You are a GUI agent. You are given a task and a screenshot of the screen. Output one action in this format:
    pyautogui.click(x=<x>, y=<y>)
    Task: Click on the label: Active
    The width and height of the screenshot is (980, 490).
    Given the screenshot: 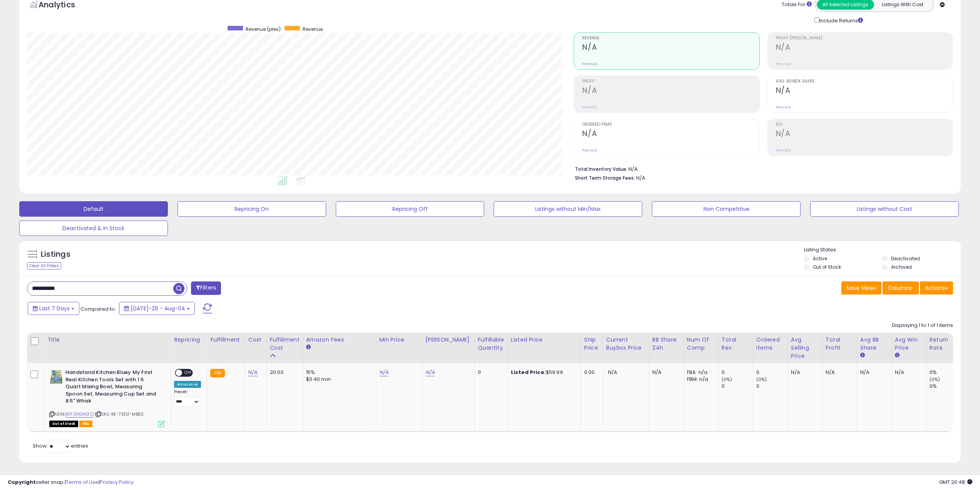 What is the action you would take?
    pyautogui.click(x=820, y=258)
    